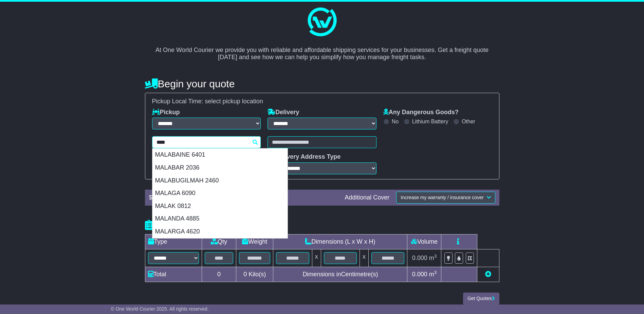 This screenshot has height=314, width=644. Describe the element at coordinates (469, 121) in the screenshot. I see `label: Other` at that location.